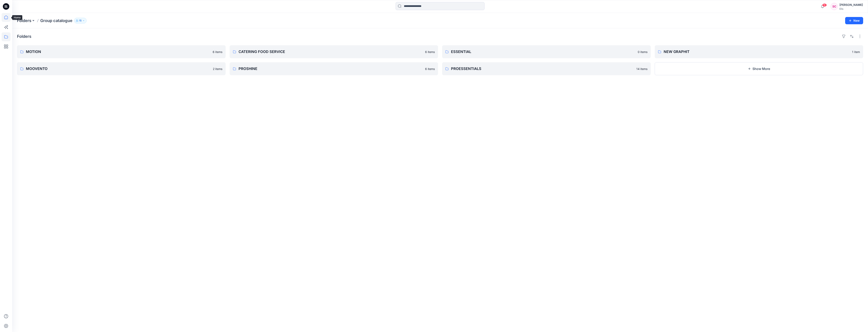 The height and width of the screenshot is (332, 868). I want to click on p: PROESSENTIALS, so click(542, 69).